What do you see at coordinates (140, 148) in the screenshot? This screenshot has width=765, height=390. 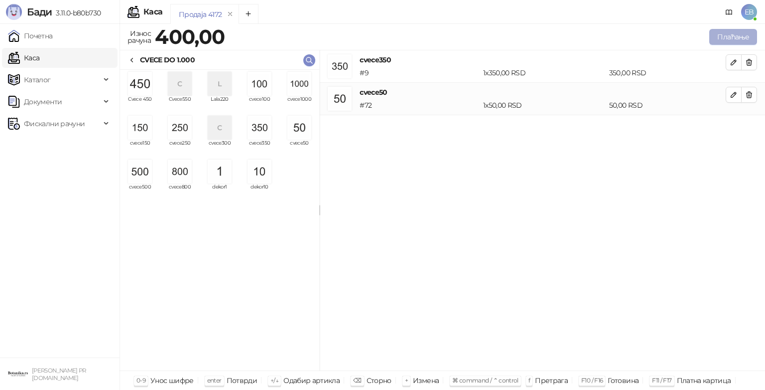 I see `span: cvece150` at bounding box center [140, 148].